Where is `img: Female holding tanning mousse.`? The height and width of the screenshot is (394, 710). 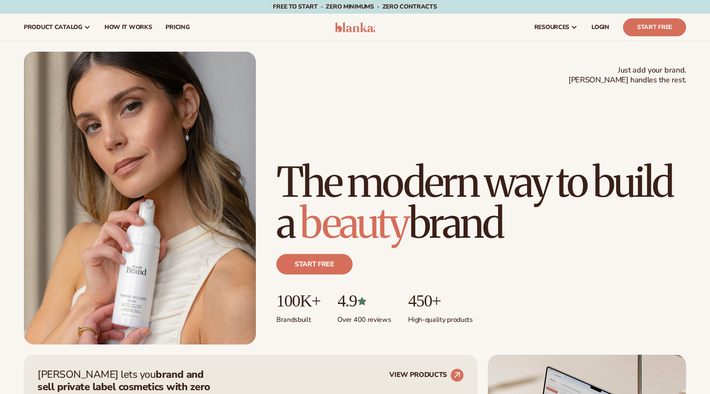
img: Female holding tanning mousse. is located at coordinates (140, 198).